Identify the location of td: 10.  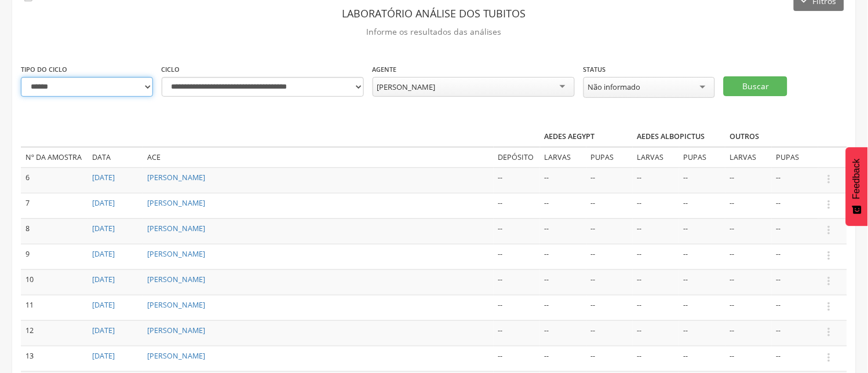
(54, 282).